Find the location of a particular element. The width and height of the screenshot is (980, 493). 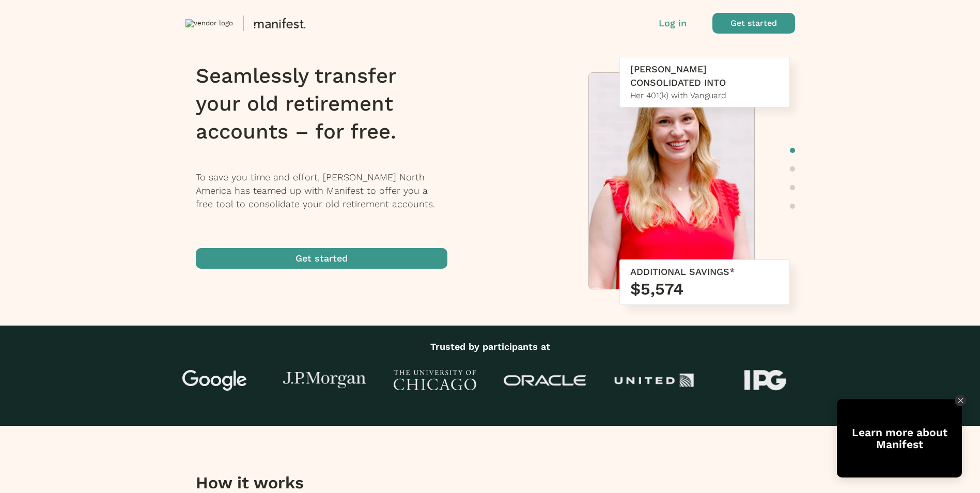

div: Open Tolstoy widget is located at coordinates (900, 438).